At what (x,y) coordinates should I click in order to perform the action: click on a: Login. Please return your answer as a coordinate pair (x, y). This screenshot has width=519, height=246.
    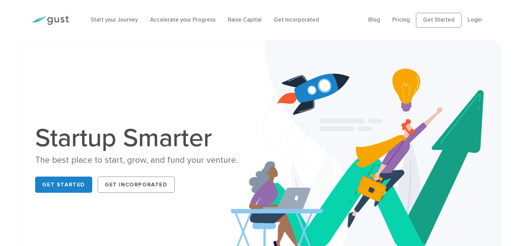
    Looking at the image, I should click on (474, 20).